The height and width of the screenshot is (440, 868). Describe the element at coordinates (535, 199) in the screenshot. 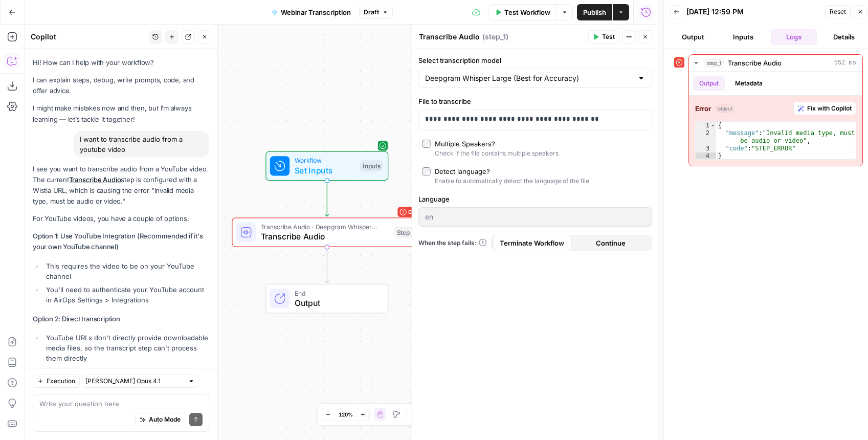

I see `label: Language` at that location.